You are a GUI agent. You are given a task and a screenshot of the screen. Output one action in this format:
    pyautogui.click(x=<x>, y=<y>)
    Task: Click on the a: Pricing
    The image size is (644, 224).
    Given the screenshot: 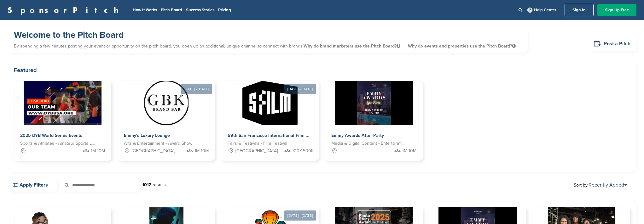 What is the action you would take?
    pyautogui.click(x=224, y=10)
    